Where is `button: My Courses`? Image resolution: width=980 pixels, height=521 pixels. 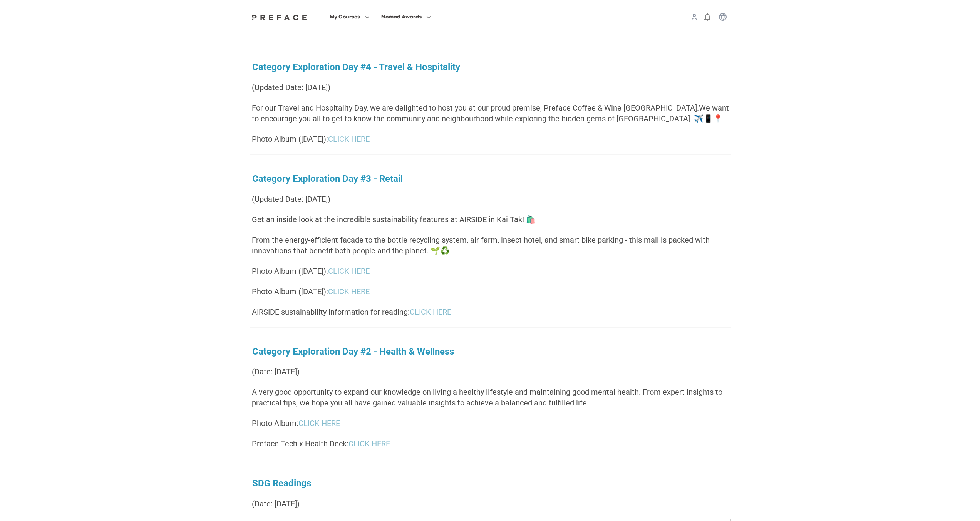 button: My Courses is located at coordinates (350, 17).